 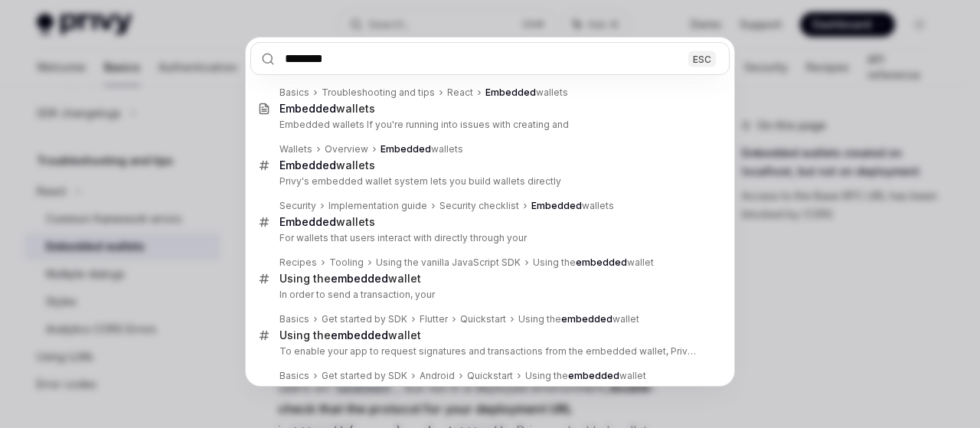 I want to click on div: Android, so click(x=437, y=377).